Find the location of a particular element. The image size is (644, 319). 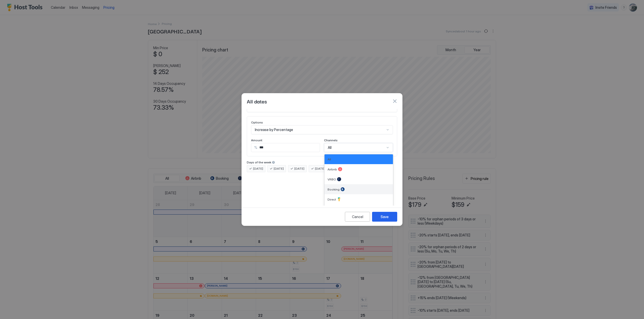

span: Direct is located at coordinates (332, 199).